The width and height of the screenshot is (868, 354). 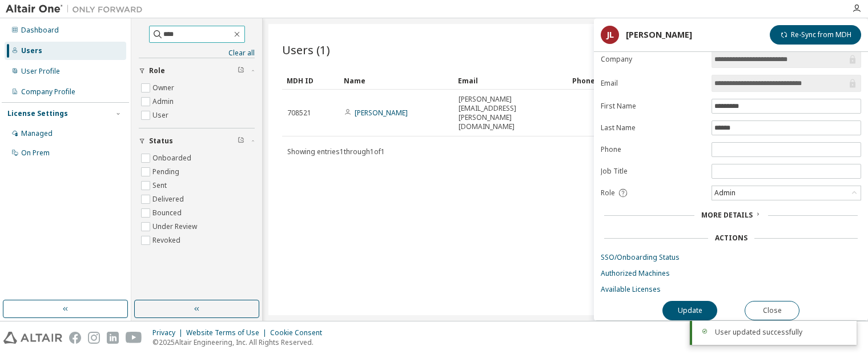 What do you see at coordinates (816, 35) in the screenshot?
I see `button: Re-Sync from MDH` at bounding box center [816, 35].